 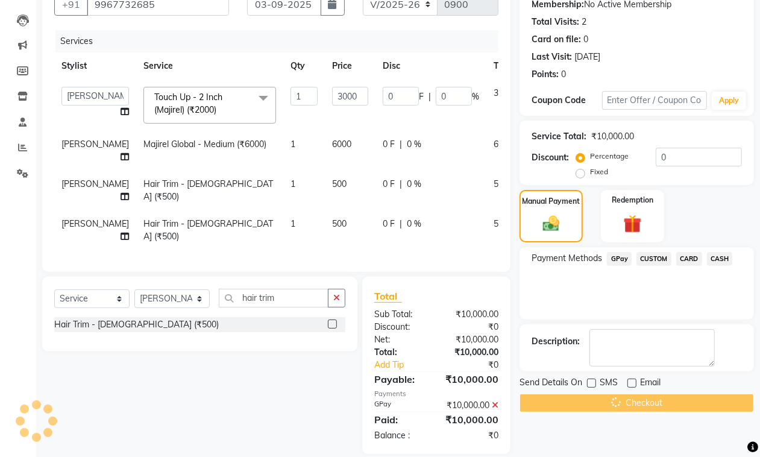 What do you see at coordinates (655, 100) in the screenshot?
I see `input: Enter Offer / Coupon Code` at bounding box center [655, 100].